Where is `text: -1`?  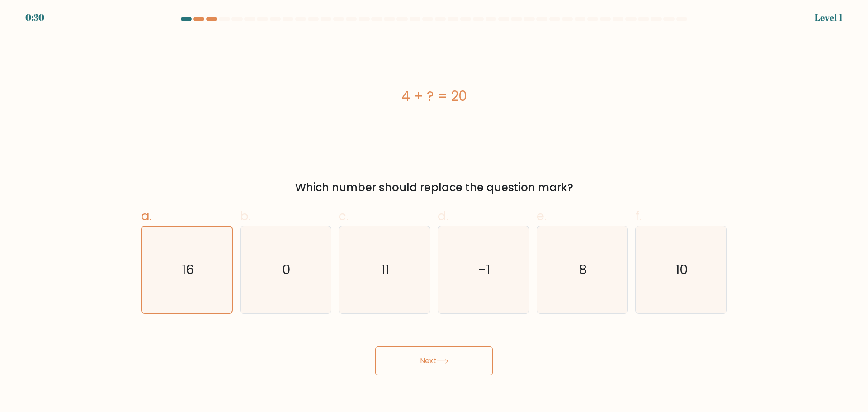
text: -1 is located at coordinates (484, 269).